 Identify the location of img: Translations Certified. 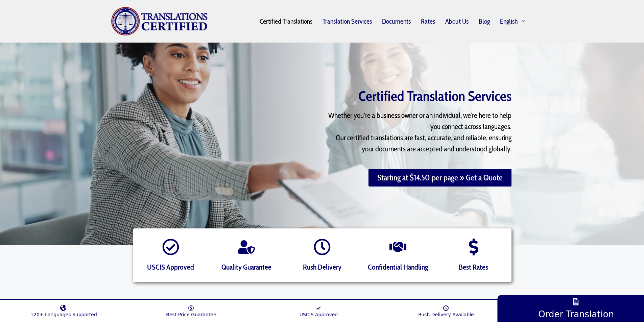
(159, 22).